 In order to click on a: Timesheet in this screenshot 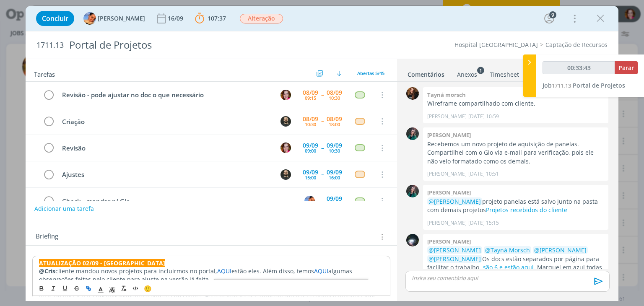, I will do `click(504, 73)`.